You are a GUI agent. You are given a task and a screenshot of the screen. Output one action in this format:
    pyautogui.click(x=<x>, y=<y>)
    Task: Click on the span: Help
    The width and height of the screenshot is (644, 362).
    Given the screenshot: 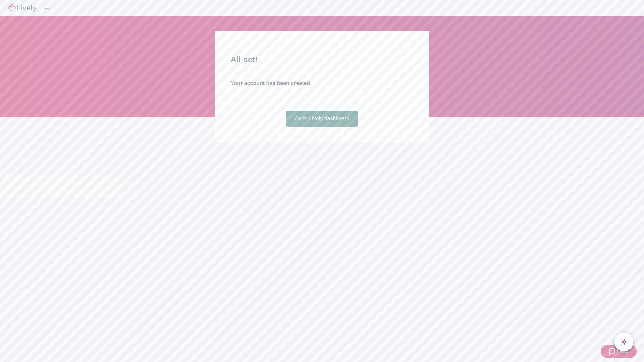 What is the action you would take?
    pyautogui.click(x=622, y=351)
    